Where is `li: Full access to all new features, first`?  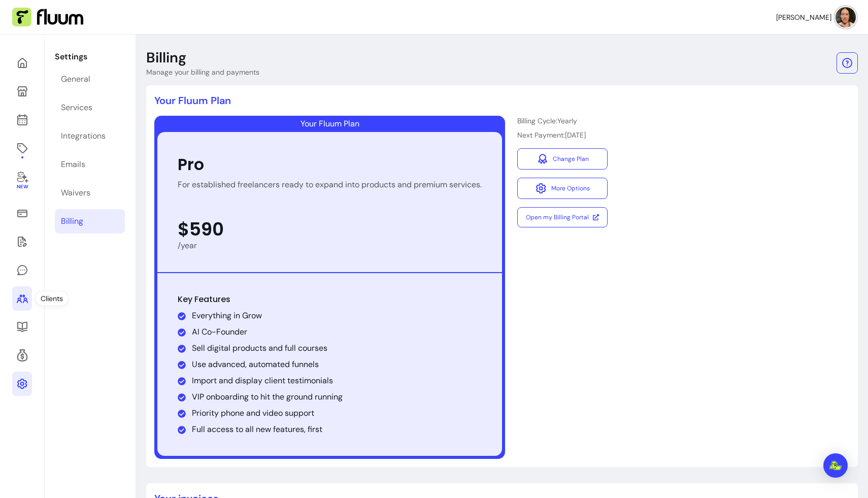 li: Full access to all new features, first is located at coordinates (337, 429).